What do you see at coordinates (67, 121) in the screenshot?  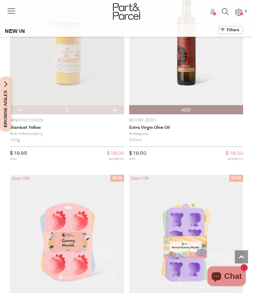 I see `p: Mindful Foods` at bounding box center [67, 121].